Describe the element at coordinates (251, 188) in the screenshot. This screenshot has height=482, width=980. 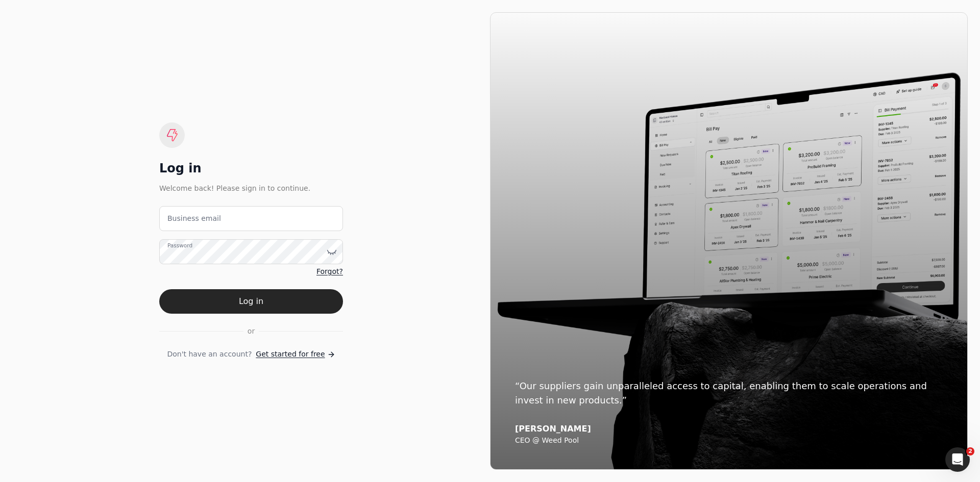
I see `div: Welcome back! Please sign in to continue.` at that location.